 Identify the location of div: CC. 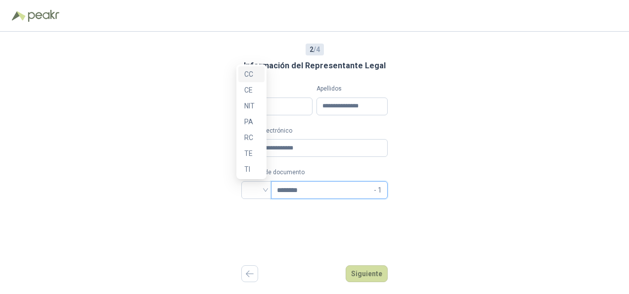
(251, 74).